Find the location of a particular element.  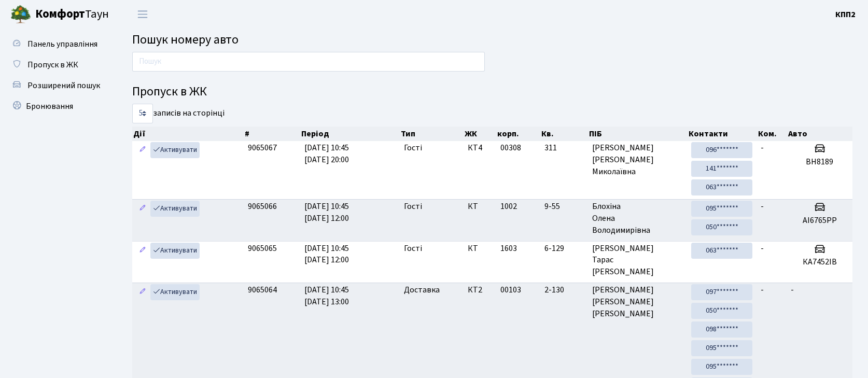

span: 2-130 is located at coordinates (564, 290).